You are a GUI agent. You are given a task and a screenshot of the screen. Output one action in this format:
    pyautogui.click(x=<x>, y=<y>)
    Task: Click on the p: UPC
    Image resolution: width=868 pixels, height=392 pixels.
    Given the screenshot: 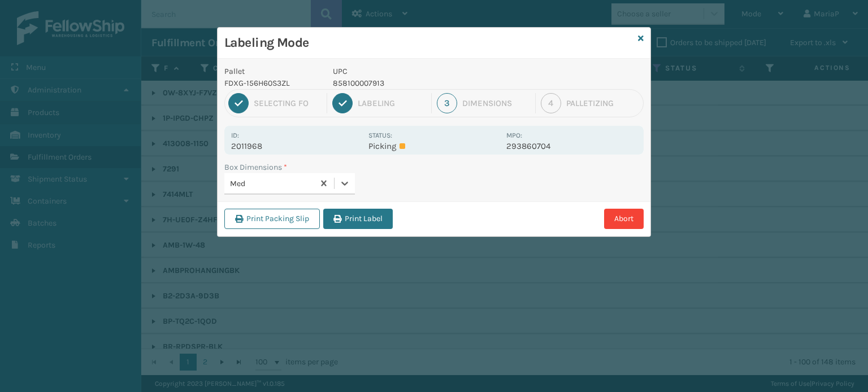 What is the action you would take?
    pyautogui.click(x=416, y=71)
    